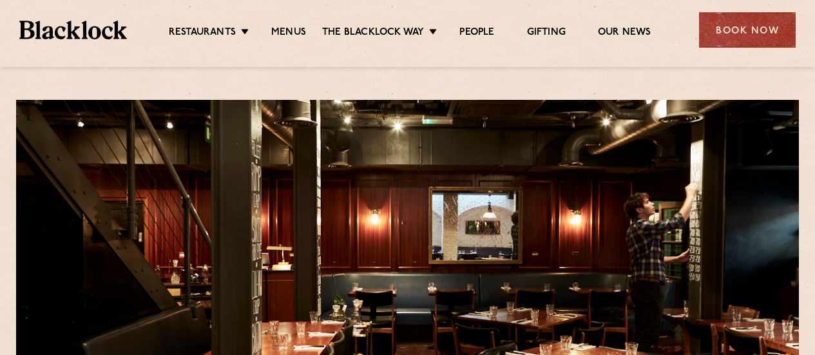 The width and height of the screenshot is (815, 355). Describe the element at coordinates (747, 30) in the screenshot. I see `div: Book Now` at that location.